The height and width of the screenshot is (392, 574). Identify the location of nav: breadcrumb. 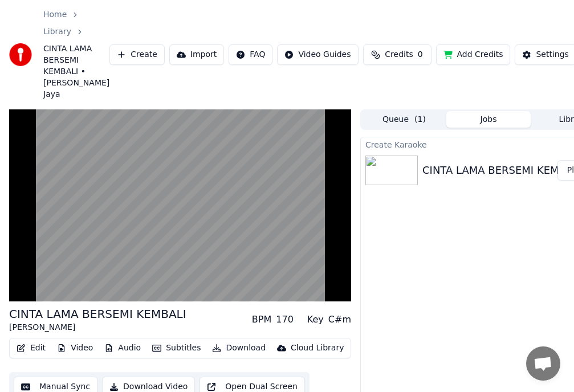
(76, 54).